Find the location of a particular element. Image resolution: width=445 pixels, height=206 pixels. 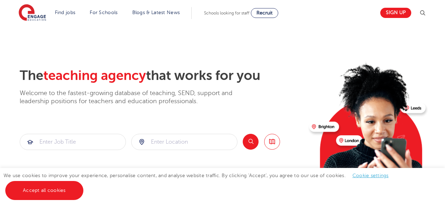

button: Search is located at coordinates (250, 141).